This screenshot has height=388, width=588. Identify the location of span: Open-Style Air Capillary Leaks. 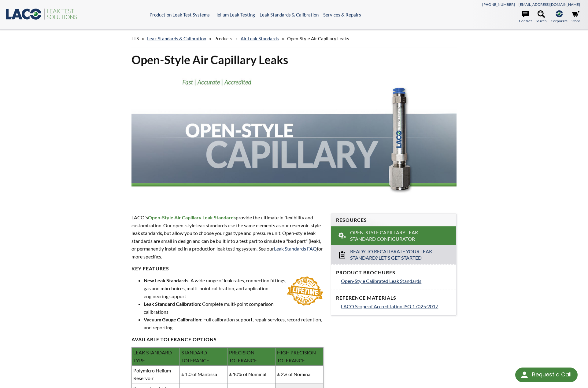
(318, 38).